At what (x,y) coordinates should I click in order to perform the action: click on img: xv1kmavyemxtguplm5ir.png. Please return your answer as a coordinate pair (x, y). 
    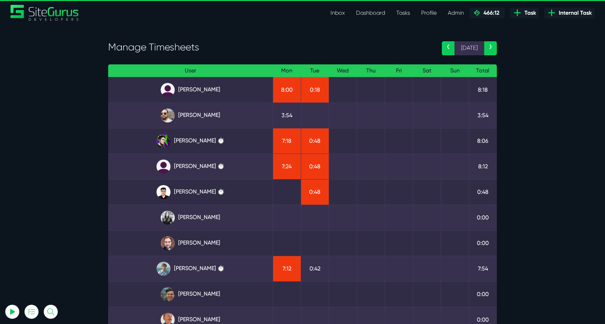
    Looking at the image, I should click on (163, 192).